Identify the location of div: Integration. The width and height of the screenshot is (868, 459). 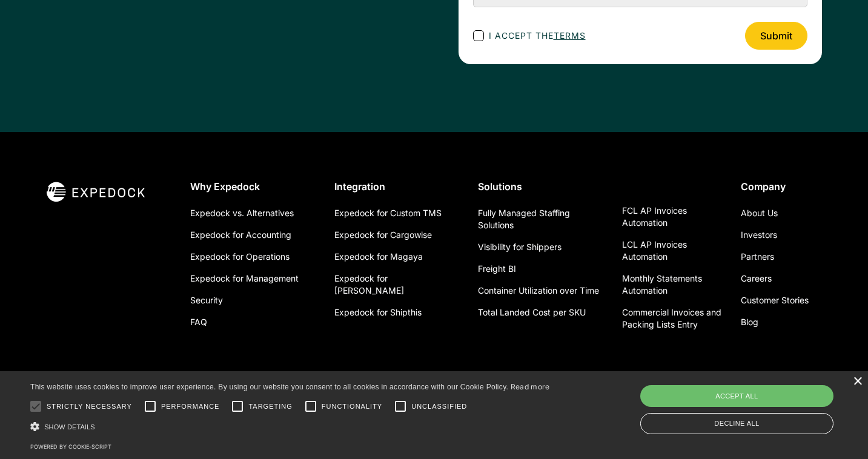
(397, 187).